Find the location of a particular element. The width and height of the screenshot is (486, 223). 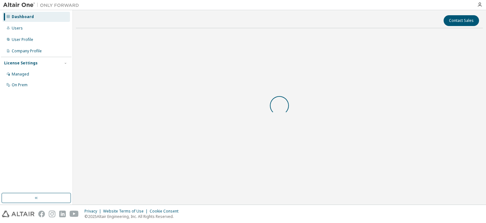

img: instagram.svg is located at coordinates (52, 213).